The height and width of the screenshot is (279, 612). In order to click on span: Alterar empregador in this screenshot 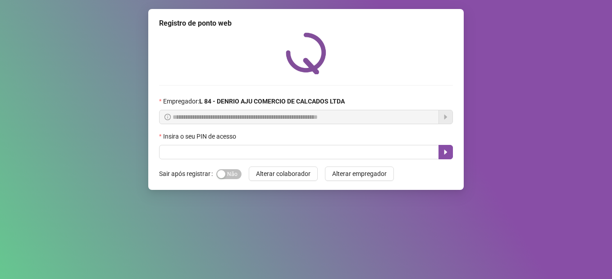, I will do `click(359, 174)`.